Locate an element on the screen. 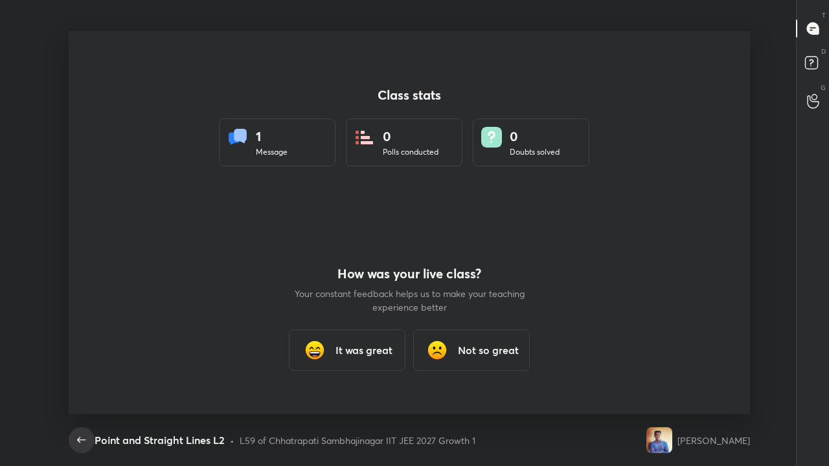 The width and height of the screenshot is (829, 466). h4: How was your live class? is located at coordinates (409, 274).